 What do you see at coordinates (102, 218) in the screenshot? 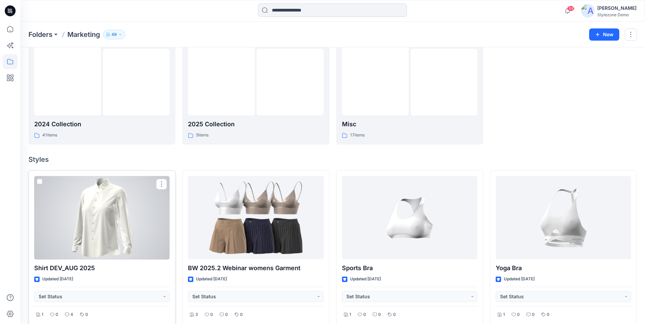
I see `a: Shirt DEV_AUG 2025` at bounding box center [102, 218].